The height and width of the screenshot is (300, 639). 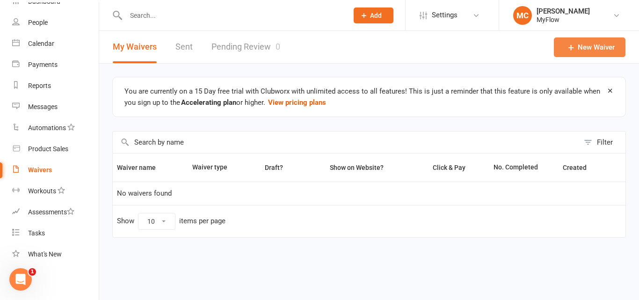 I want to click on div: People, so click(x=38, y=22).